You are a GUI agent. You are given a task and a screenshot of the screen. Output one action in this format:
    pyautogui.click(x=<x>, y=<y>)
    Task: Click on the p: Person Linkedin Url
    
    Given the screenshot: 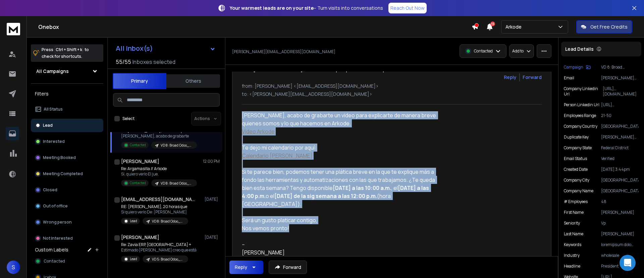 What is the action you would take?
    pyautogui.click(x=581, y=105)
    